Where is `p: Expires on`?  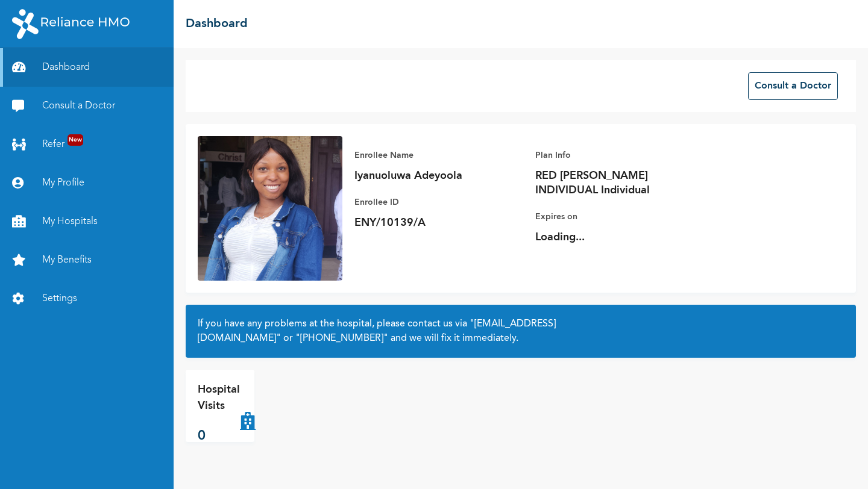 p: Expires on is located at coordinates (619, 217).